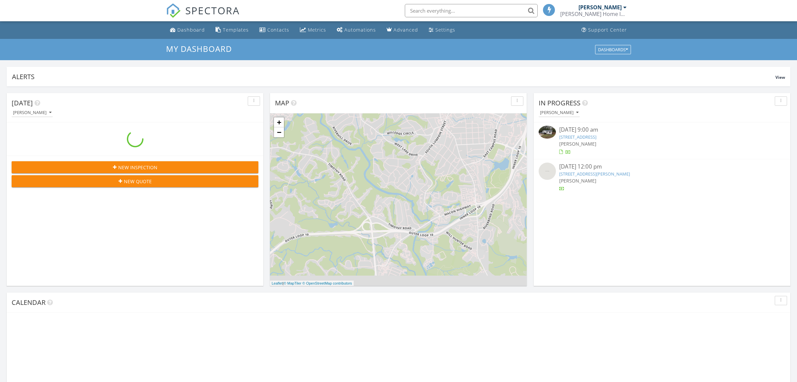 This screenshot has width=797, height=382. Describe the element at coordinates (356, 30) in the screenshot. I see `a: Automations (Basic)` at that location.